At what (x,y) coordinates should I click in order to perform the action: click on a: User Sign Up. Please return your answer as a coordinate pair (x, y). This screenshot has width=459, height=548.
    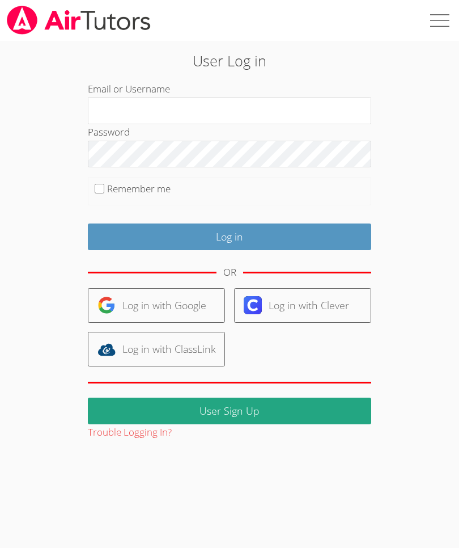
    Looking at the image, I should click on (230, 410).